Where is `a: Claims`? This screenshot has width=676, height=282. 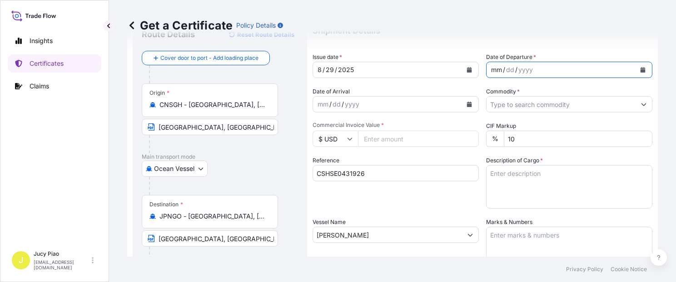 a: Claims is located at coordinates (54, 86).